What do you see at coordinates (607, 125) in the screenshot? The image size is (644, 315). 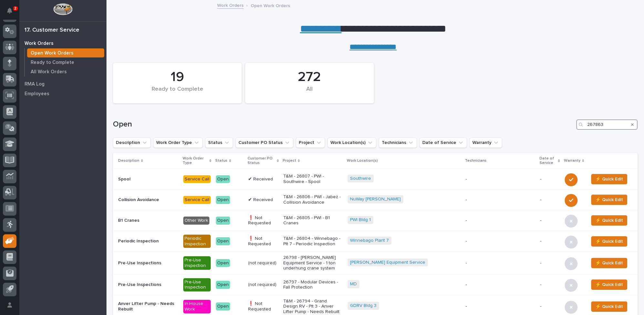 I see `input: Search` at bounding box center [607, 125].